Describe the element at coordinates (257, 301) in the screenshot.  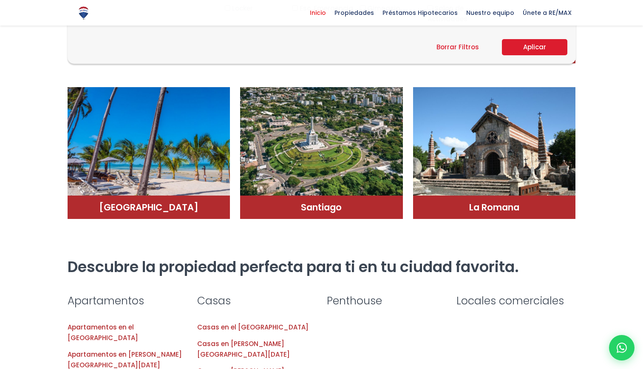
I see `h3: Casas` at that location.